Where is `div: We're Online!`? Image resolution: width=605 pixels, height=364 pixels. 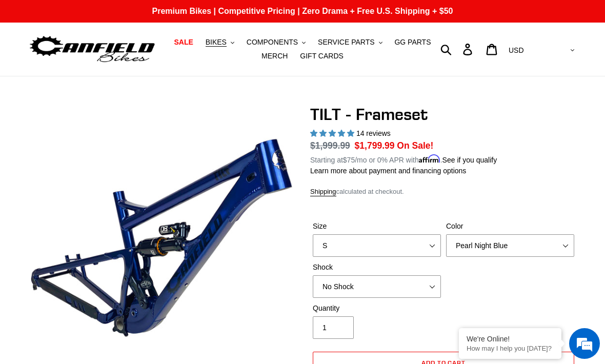 div: We're Online! is located at coordinates (510, 338).